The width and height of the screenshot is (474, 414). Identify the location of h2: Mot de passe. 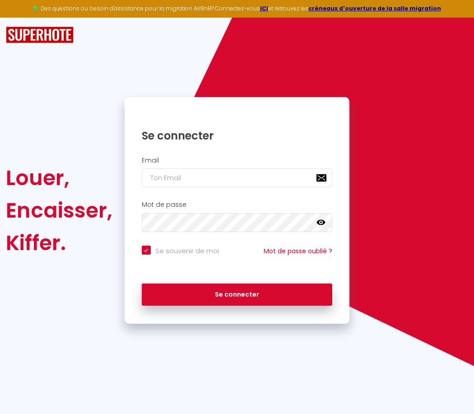
(237, 204).